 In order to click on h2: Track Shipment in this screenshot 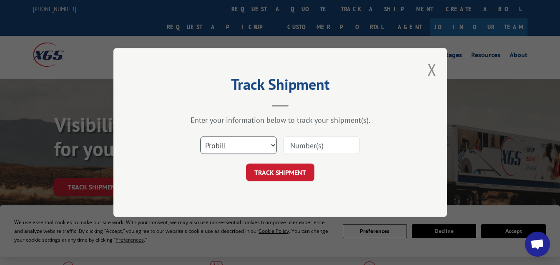, I will do `click(280, 86)`.